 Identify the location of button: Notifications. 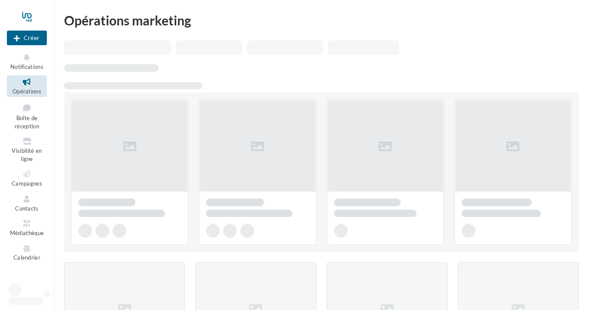
(27, 61).